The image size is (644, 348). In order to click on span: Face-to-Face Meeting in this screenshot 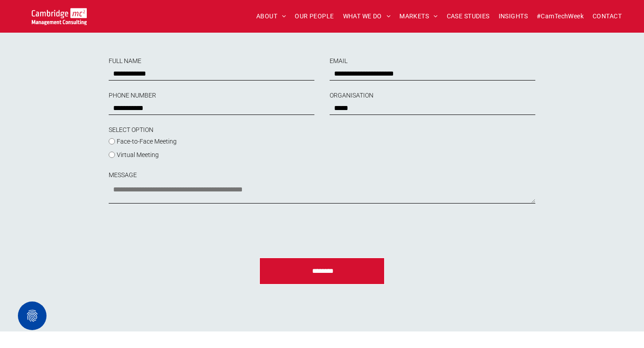, I will do `click(147, 141)`.